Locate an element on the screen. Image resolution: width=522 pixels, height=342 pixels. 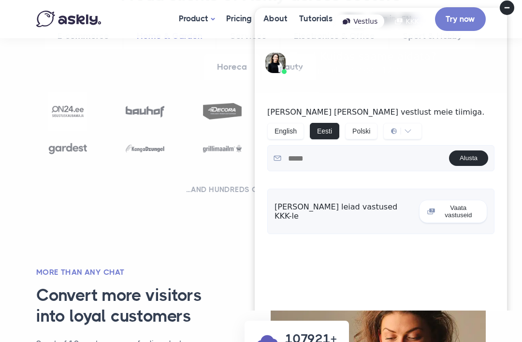
button: Eesti is located at coordinates (77, 131).